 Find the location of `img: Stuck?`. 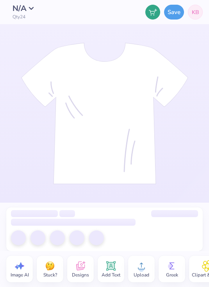

img: Stuck? is located at coordinates (50, 265).